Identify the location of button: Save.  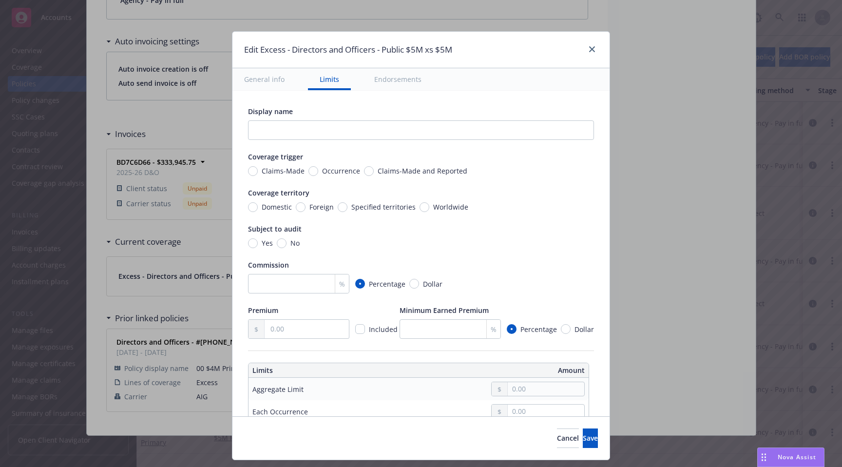
(590, 438).